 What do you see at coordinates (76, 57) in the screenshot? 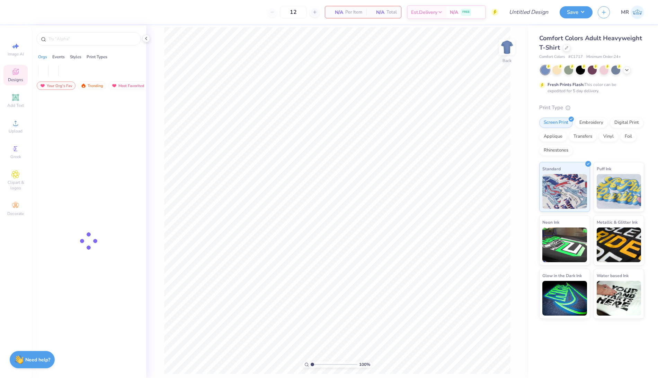
I see `div: Styles` at bounding box center [76, 57].